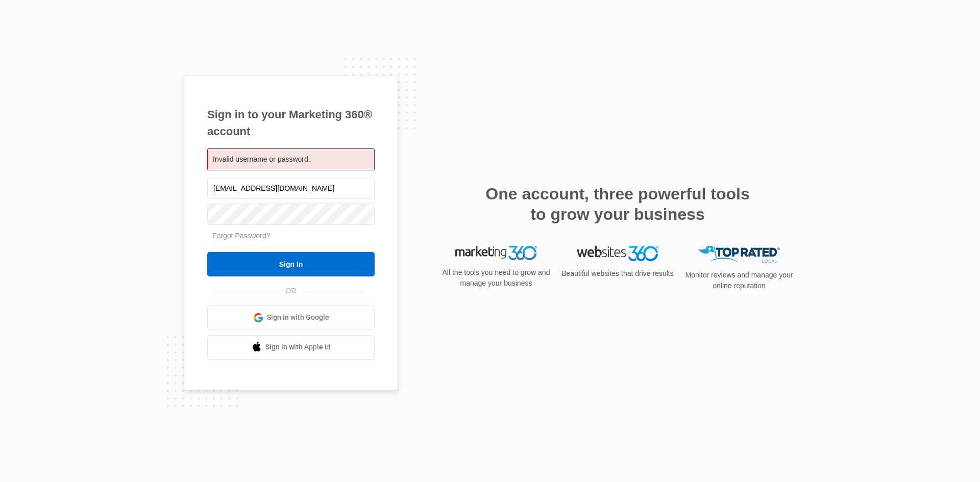  I want to click on input: Email, so click(291, 188).